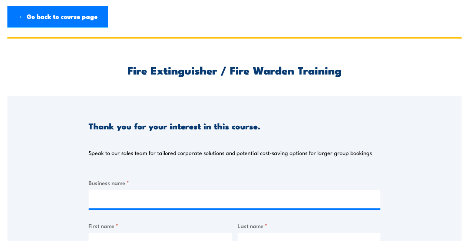 The height and width of the screenshot is (241, 469). I want to click on h3: Thank you for your interest in this course., so click(174, 126).